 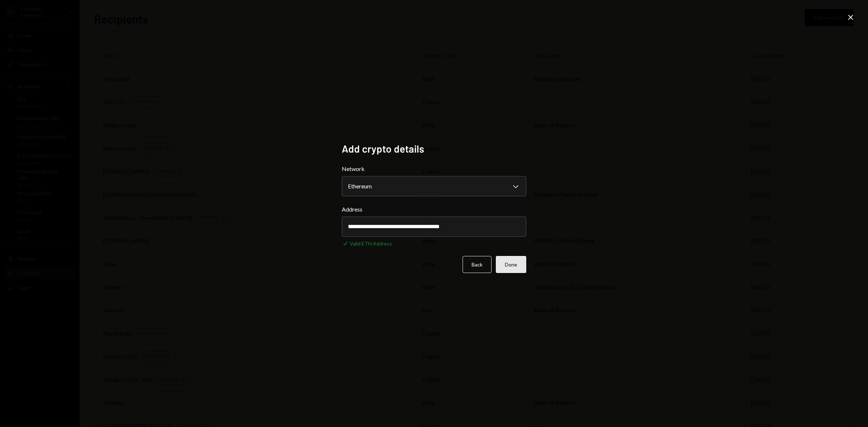 I want to click on button: Done, so click(x=511, y=264).